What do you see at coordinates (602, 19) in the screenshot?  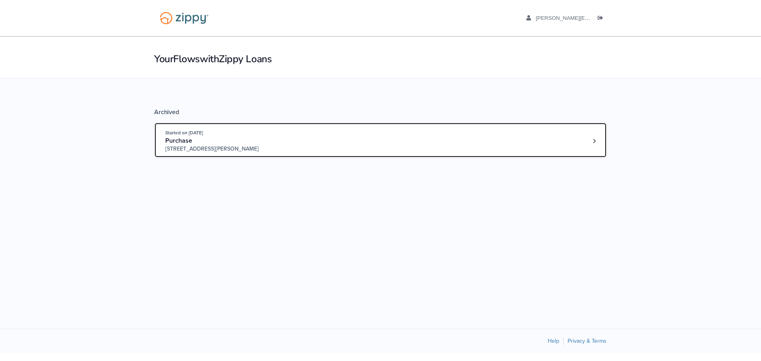 I see `a: Log out` at bounding box center [602, 19].